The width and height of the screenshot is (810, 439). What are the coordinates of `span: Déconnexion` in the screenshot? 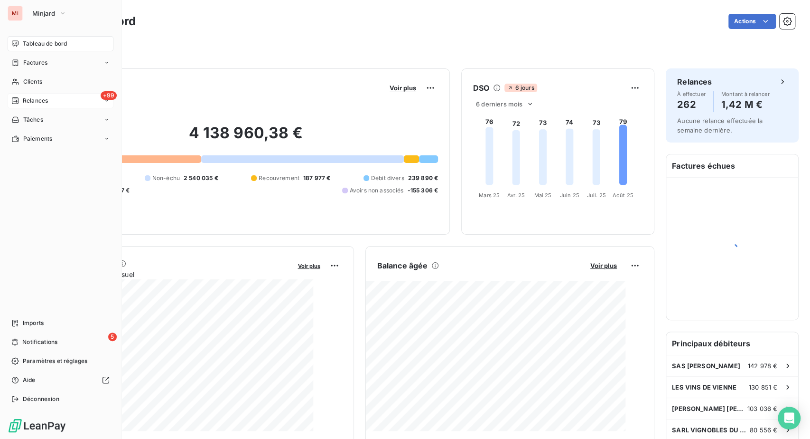 It's located at (41, 399).